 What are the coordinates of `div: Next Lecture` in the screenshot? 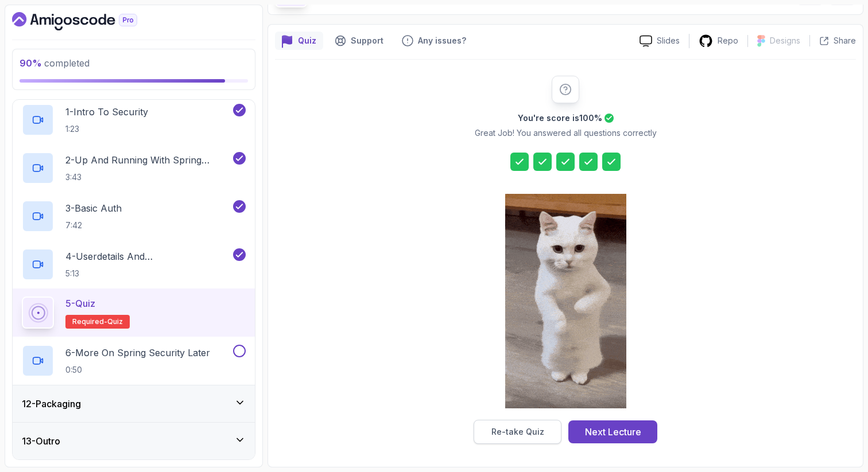 It's located at (613, 432).